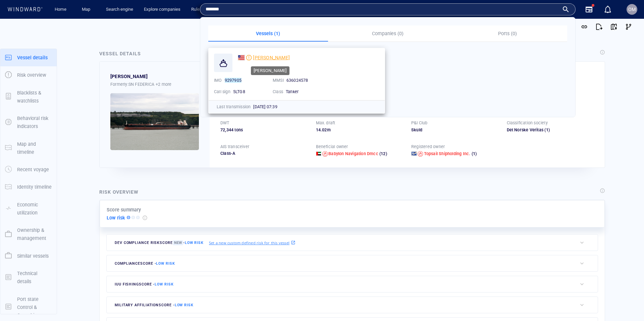 The height and width of the screenshot is (321, 644). Describe the element at coordinates (218, 81) in the screenshot. I see `p: IMO` at that location.